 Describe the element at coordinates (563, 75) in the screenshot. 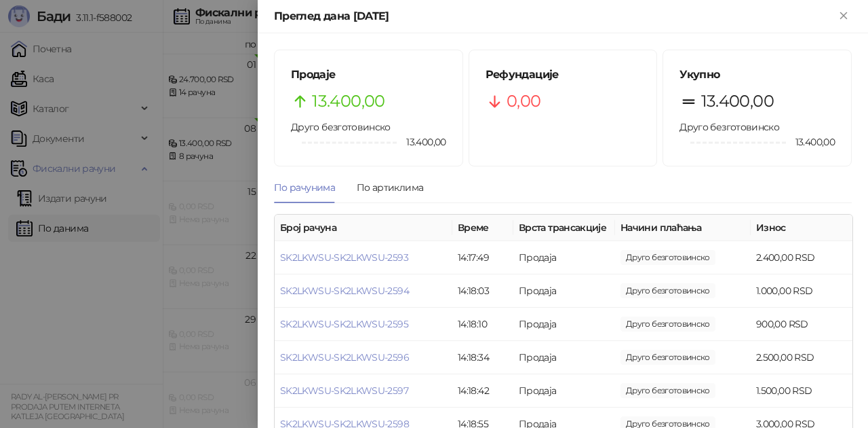

I see `h5: Рефундације` at that location.